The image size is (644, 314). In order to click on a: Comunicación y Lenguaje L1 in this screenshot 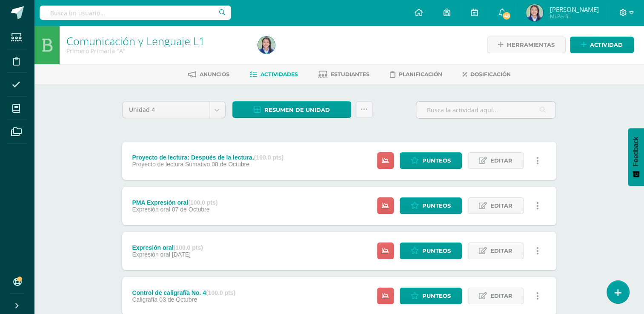, I will do `click(136, 41)`.